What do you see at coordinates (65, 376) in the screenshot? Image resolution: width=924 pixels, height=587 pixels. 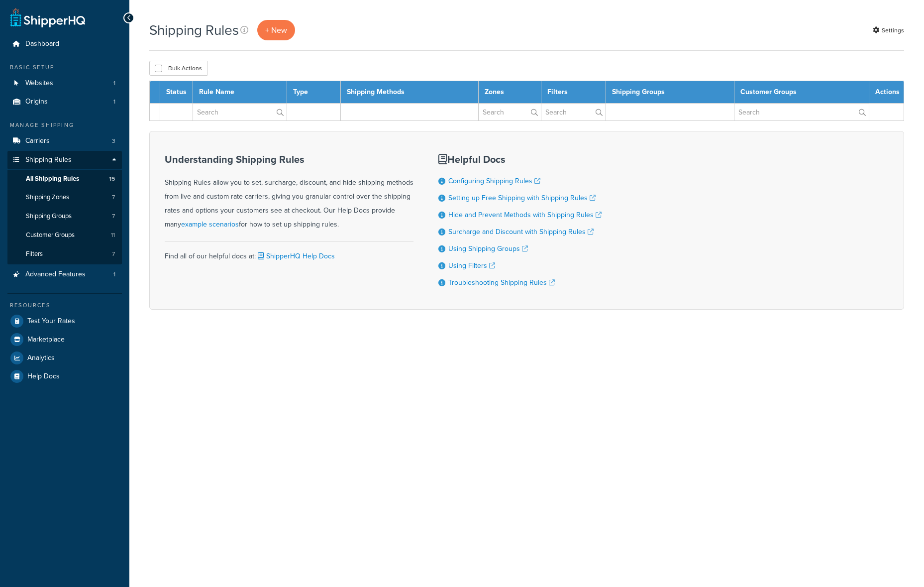 I see `li: Help Docs` at bounding box center [65, 376].